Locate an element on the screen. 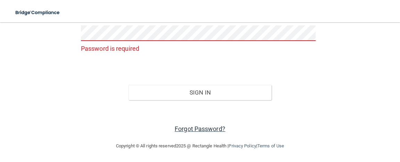  img: bridge_compliance_login_screen.278c3ca4.svg is located at coordinates (38, 13).